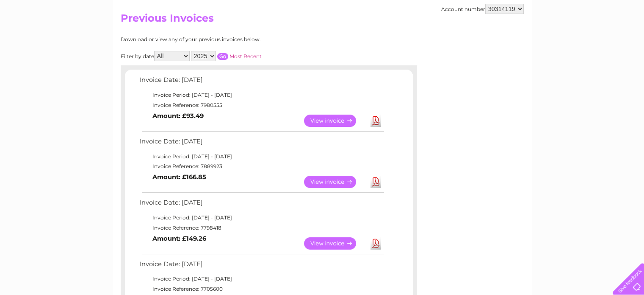 This screenshot has width=644, height=295. I want to click on a: 0333 014 3131, so click(513, 10).